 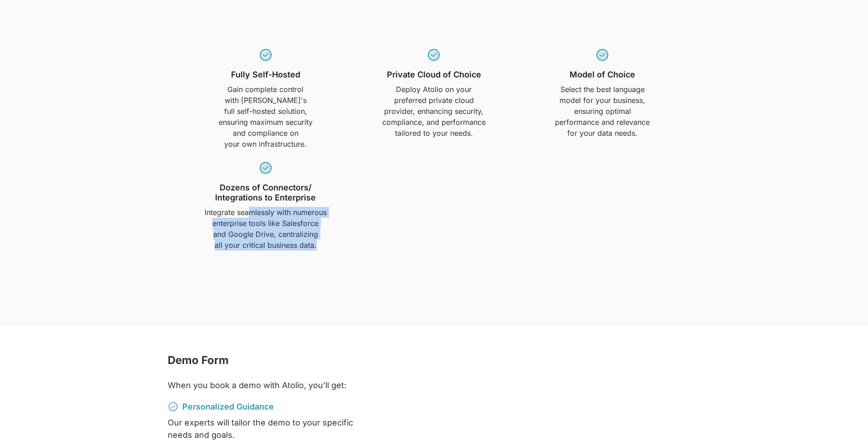 I want to click on p: Select the best language model for your business, ensuring optimal performance and relevance for ..., so click(x=603, y=111).